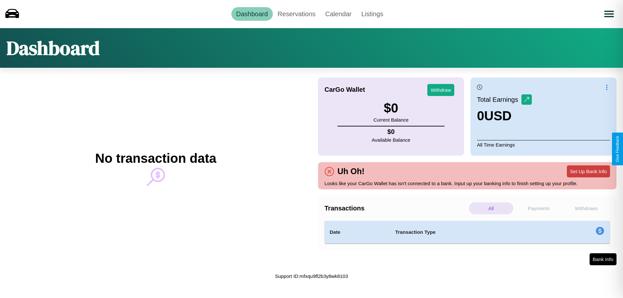 This screenshot has width=623, height=298. What do you see at coordinates (53, 48) in the screenshot?
I see `h1: Dashboard` at bounding box center [53, 48].